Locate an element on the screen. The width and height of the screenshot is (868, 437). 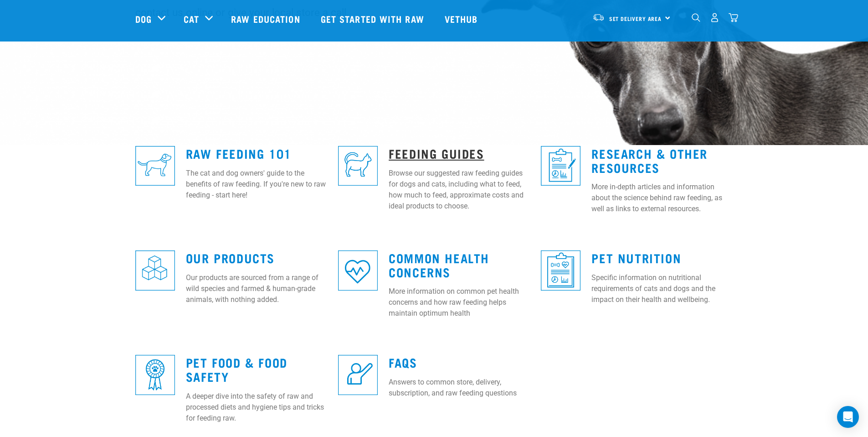
p: Specific information on nutritional requirements of cats and dogs and the impact on their health ... is located at coordinates (662, 289).